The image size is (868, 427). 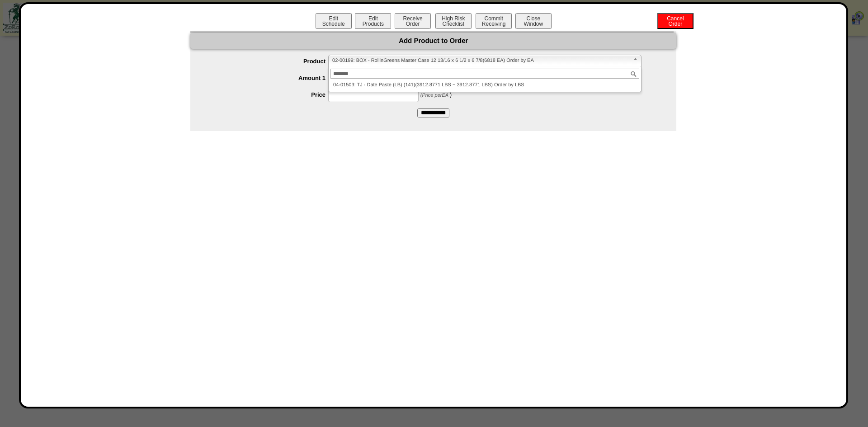 What do you see at coordinates (454, 24) in the screenshot?
I see `a: High RiskChecklist` at bounding box center [454, 24].